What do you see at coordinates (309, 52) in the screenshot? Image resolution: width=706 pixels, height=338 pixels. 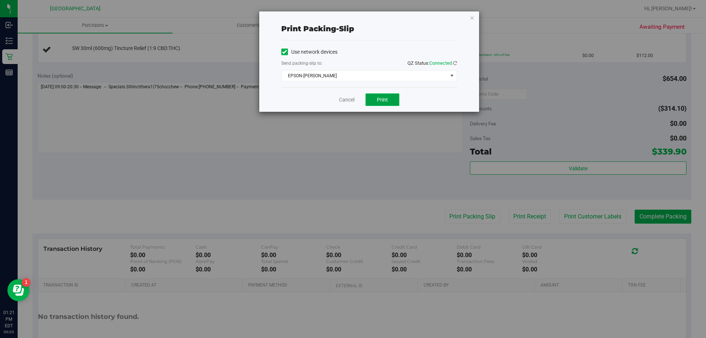 I see `label: Use network devices` at bounding box center [309, 52].